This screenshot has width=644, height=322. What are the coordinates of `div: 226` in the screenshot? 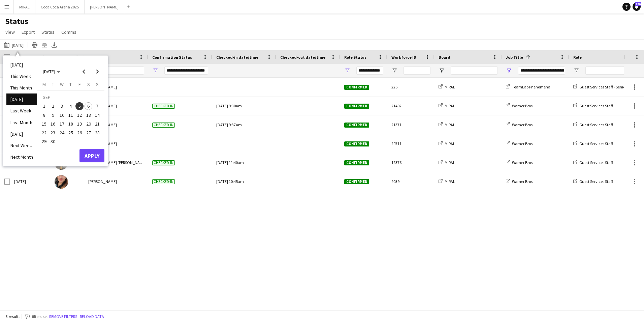 It's located at (411, 87).